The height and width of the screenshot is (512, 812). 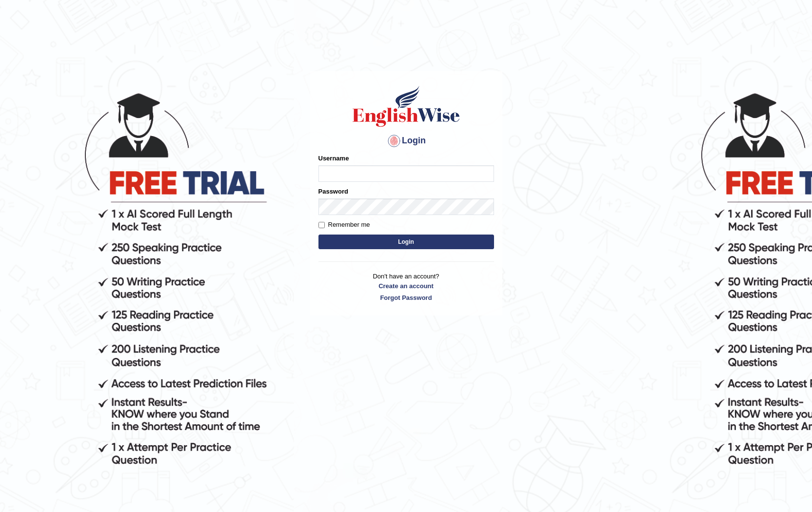 I want to click on img: Logo of English Wise sign in for intelligent practice with AI, so click(x=406, y=107).